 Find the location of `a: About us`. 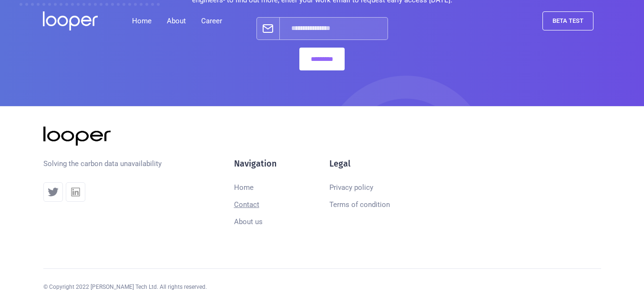

a: About us is located at coordinates (248, 222).